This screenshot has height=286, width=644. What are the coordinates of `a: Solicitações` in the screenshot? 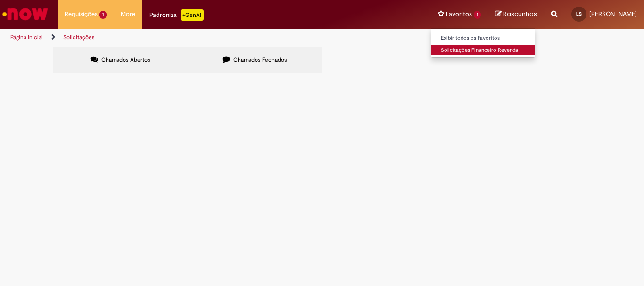 It's located at (78, 37).